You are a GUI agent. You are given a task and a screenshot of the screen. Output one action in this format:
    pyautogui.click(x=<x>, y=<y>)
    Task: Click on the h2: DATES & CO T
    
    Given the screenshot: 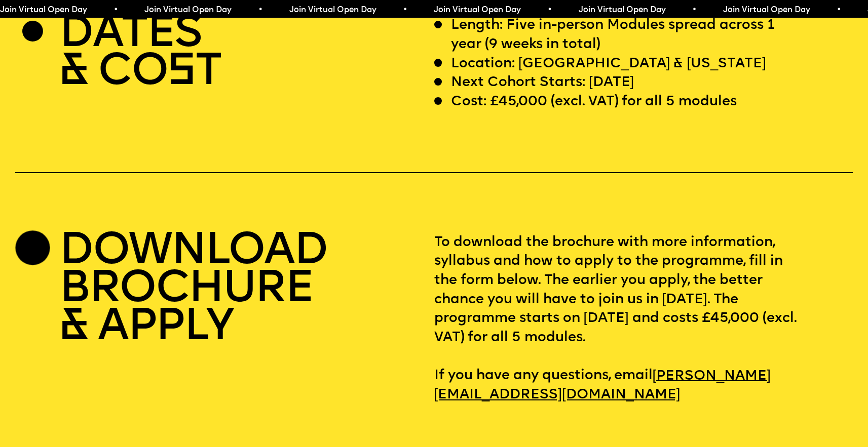 What is the action you would take?
    pyautogui.click(x=140, y=54)
    